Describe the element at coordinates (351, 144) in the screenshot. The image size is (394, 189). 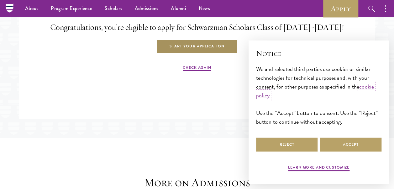
I see `button: Accept` at that location.